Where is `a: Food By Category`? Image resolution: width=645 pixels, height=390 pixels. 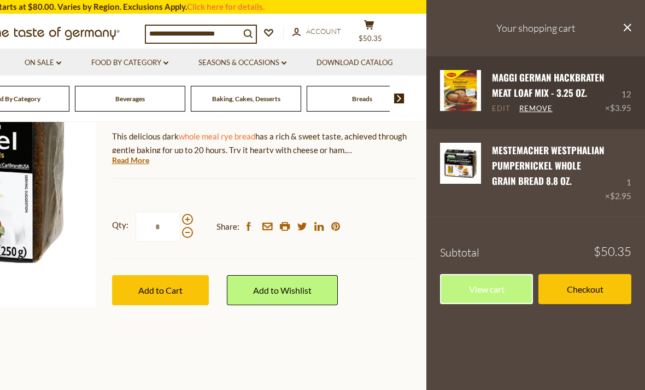 a: Food By Category is located at coordinates (130, 63).